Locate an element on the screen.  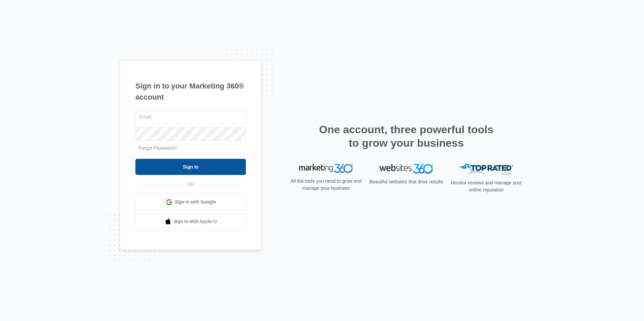
img: Websites 360 is located at coordinates (406, 169).